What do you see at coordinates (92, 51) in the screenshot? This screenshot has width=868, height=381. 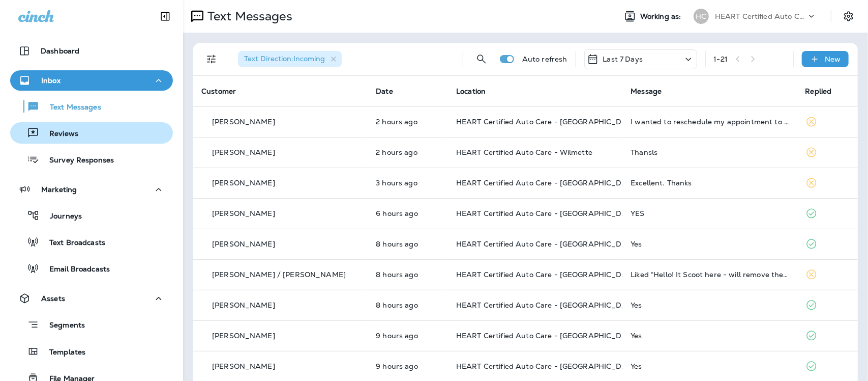 I see `button: Dashboard` at bounding box center [92, 51].